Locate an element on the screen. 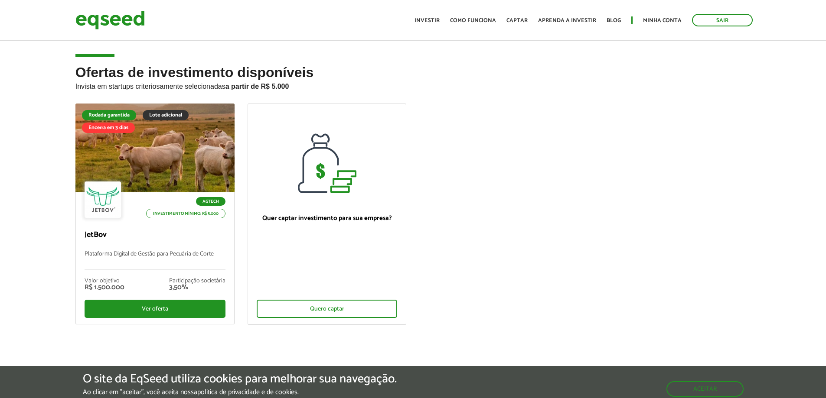 Image resolution: width=826 pixels, height=398 pixels. div: Lote adicional is located at coordinates (166, 115).